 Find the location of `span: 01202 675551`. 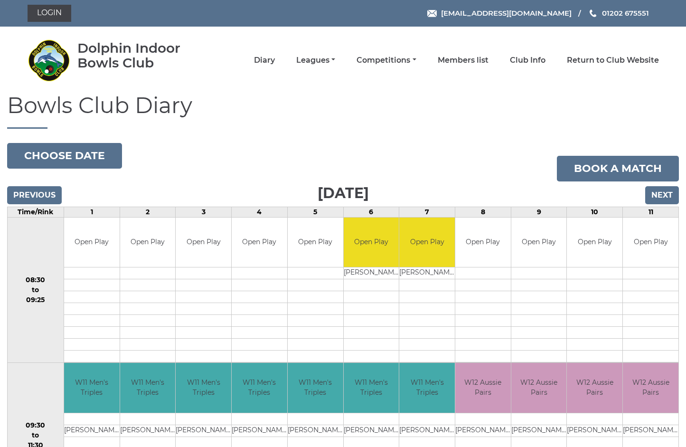

span: 01202 675551 is located at coordinates (625, 13).